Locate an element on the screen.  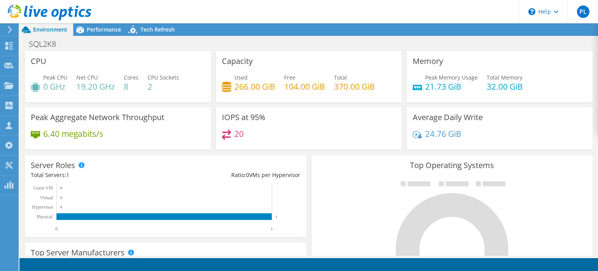
h4: 19.20 GHz is located at coordinates (95, 86).